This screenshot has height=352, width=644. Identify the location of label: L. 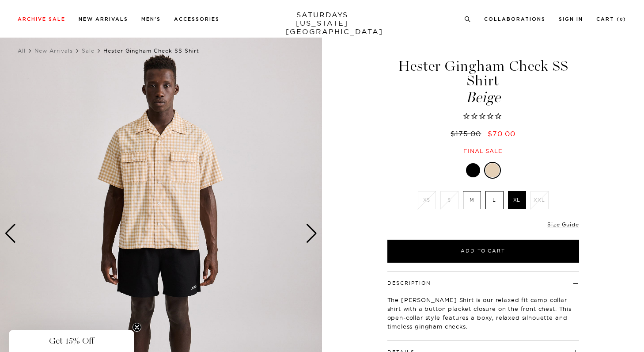
(494, 200).